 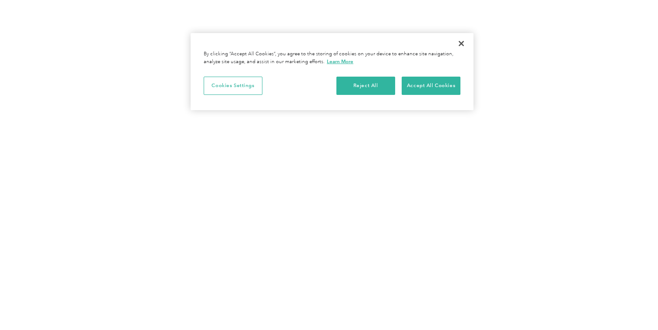 What do you see at coordinates (332, 71) in the screenshot?
I see `div: Privacy` at bounding box center [332, 71].